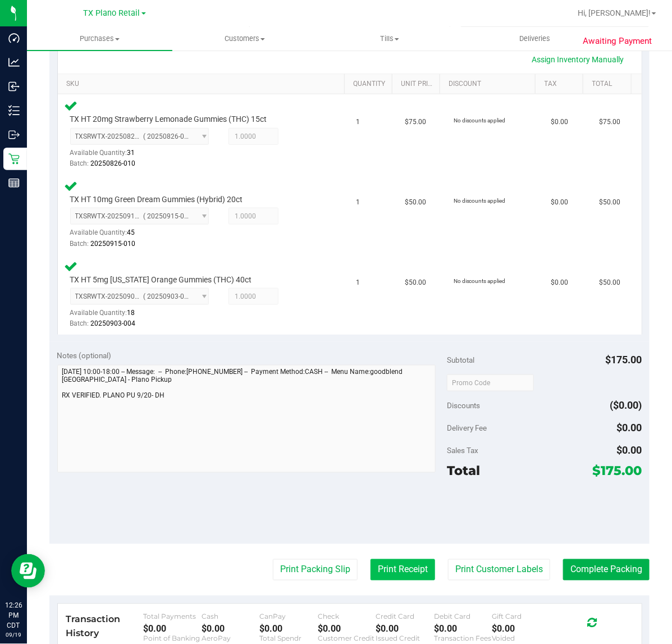  I want to click on div: Gift Card, so click(521, 617).